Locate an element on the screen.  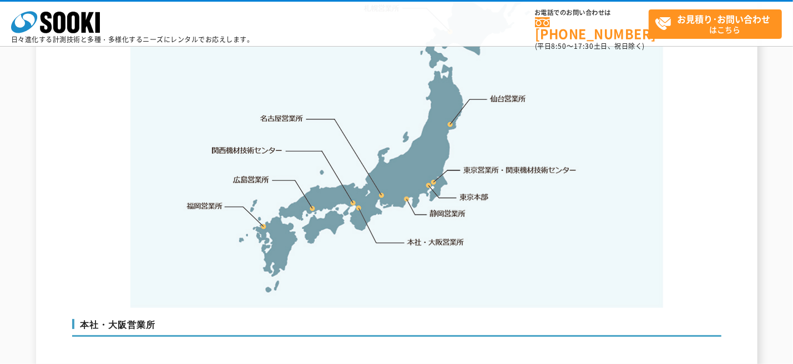
a: お見積り･お問い合わせはこちら is located at coordinates (716, 24).